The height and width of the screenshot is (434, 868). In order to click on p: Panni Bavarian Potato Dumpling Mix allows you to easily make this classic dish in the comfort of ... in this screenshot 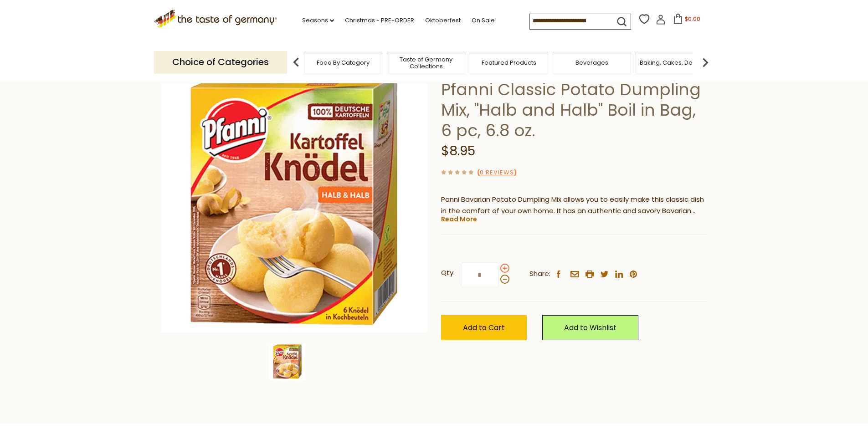, I will do `click(574, 206)`.